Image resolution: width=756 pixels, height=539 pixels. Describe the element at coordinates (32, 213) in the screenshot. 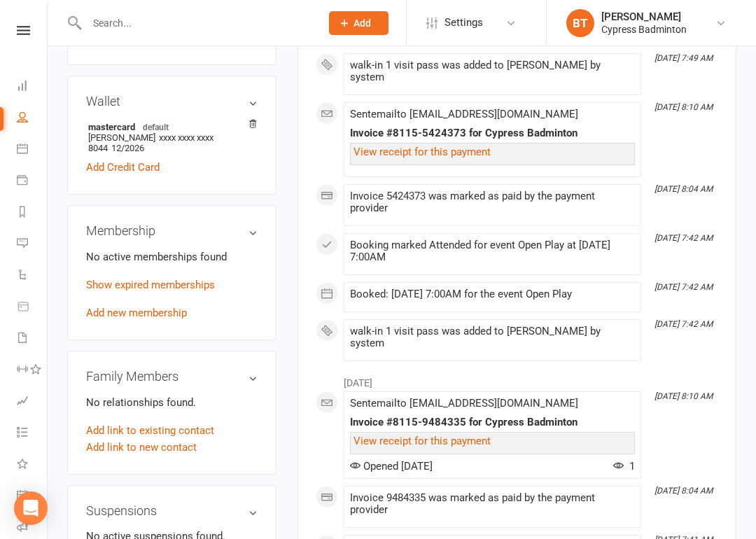

I see `a: Reports` at that location.